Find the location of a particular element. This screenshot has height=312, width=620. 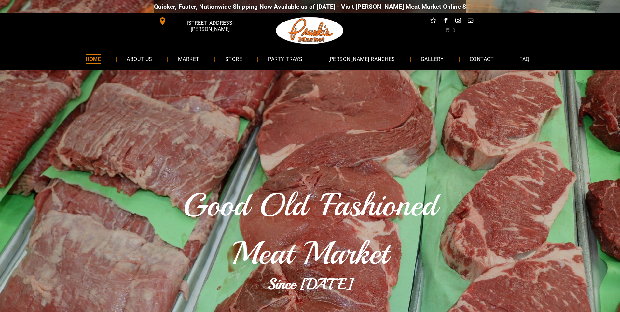

a: MARKET is located at coordinates (189, 59).